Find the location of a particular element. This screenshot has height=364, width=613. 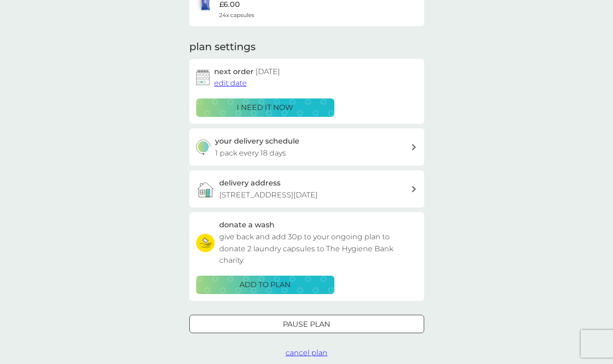

span: edit date is located at coordinates (230, 83).